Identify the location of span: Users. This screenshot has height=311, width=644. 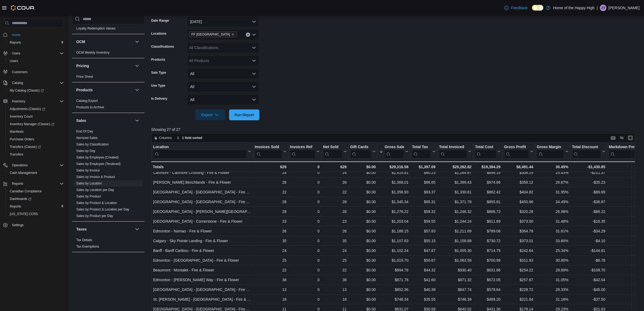
(16, 53).